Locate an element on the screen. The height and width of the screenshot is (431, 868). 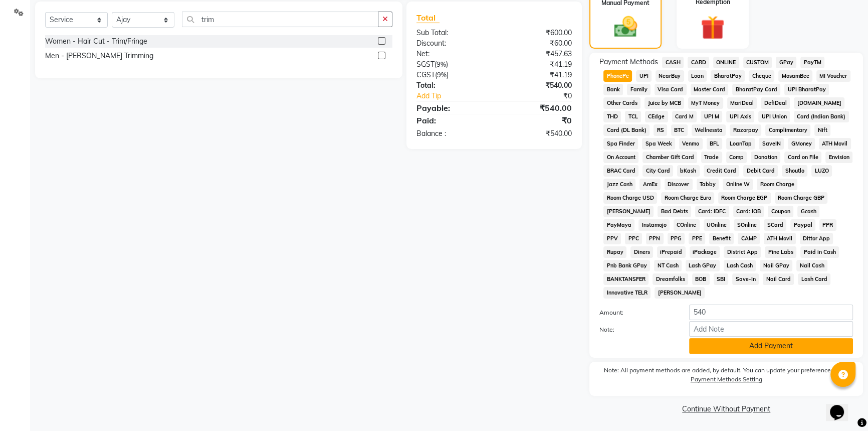
span: City Card is located at coordinates (657, 171).